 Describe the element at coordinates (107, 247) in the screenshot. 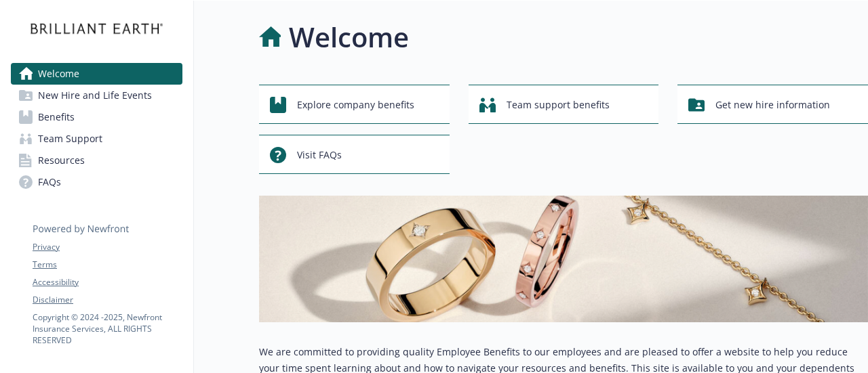

I see `a: Privacy` at that location.